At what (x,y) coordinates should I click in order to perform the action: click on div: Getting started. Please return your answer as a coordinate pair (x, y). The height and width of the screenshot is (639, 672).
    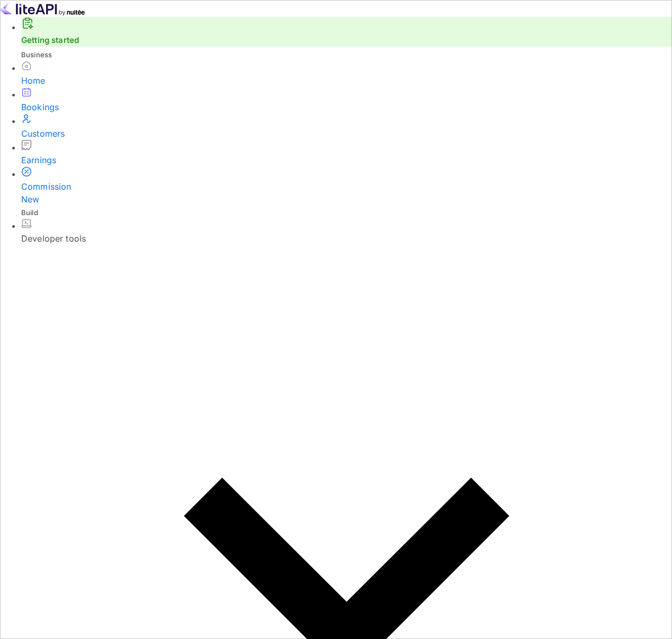
    Looking at the image, I should click on (347, 31).